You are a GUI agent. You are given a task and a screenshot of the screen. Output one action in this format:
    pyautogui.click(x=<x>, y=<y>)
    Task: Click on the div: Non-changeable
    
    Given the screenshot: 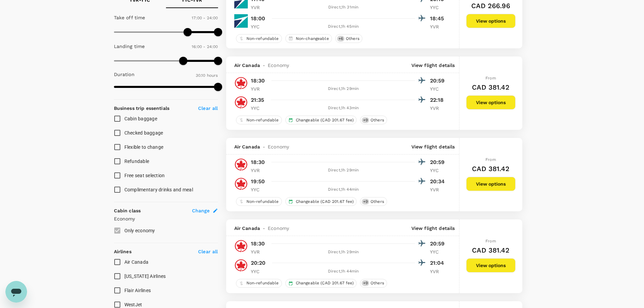 What is the action you would take?
    pyautogui.click(x=309, y=39)
    